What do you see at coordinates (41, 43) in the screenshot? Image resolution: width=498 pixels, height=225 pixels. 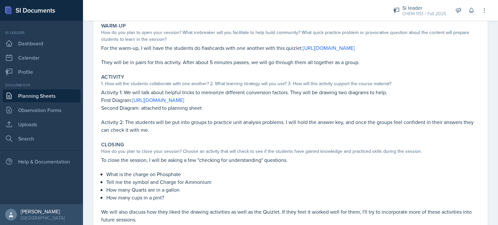 I see `a: Dashboard` at bounding box center [41, 43].